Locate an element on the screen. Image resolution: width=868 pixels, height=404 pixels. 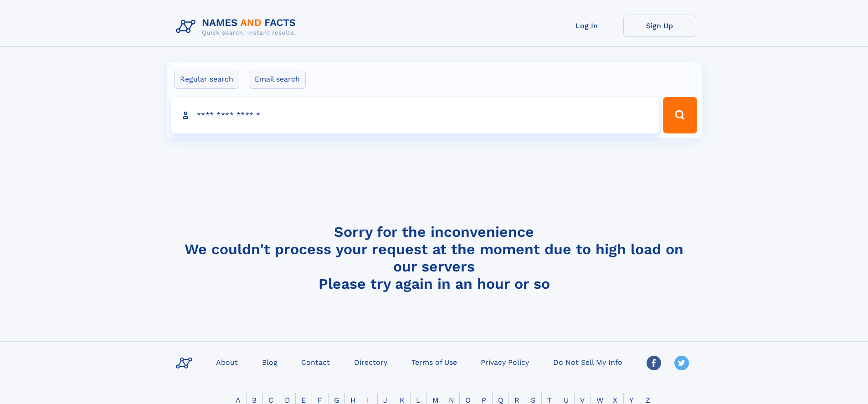
a: Contact is located at coordinates (315, 361).